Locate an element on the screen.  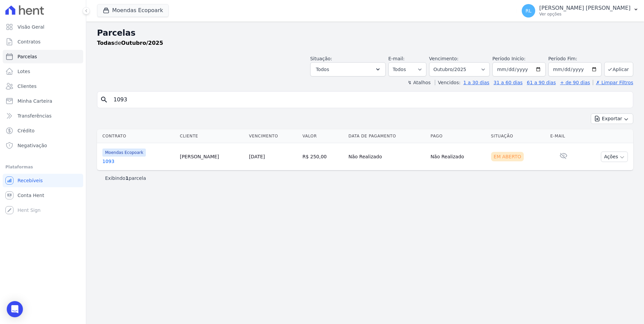
span: Conta Hent is located at coordinates (31, 195).